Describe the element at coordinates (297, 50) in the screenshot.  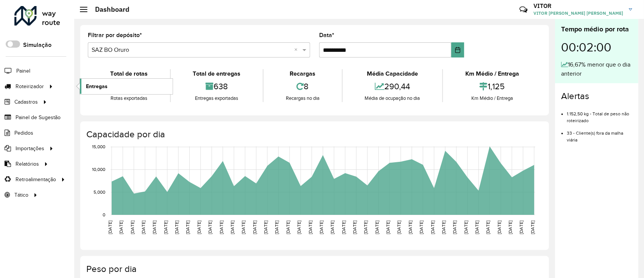
I see `span: Clear all` at that location.